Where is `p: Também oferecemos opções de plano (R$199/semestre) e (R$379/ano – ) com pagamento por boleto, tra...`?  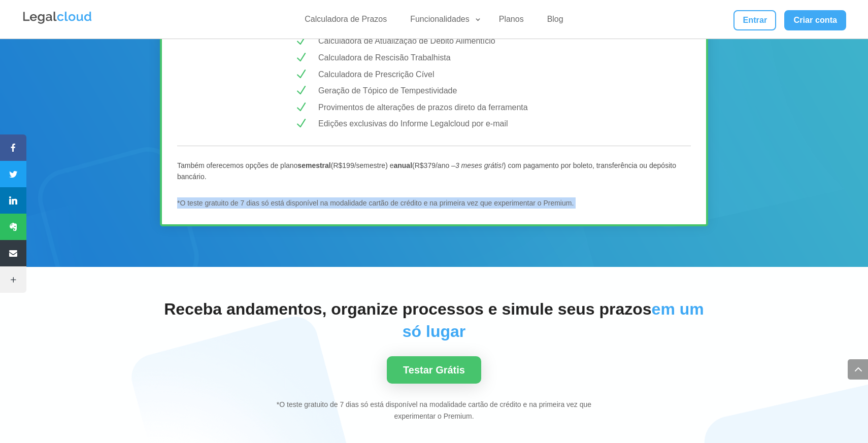 p: Também oferecemos opções de plano (R$199/semestre) e (R$379/ano – ) com pagamento por boleto, tra... is located at coordinates (434, 171).